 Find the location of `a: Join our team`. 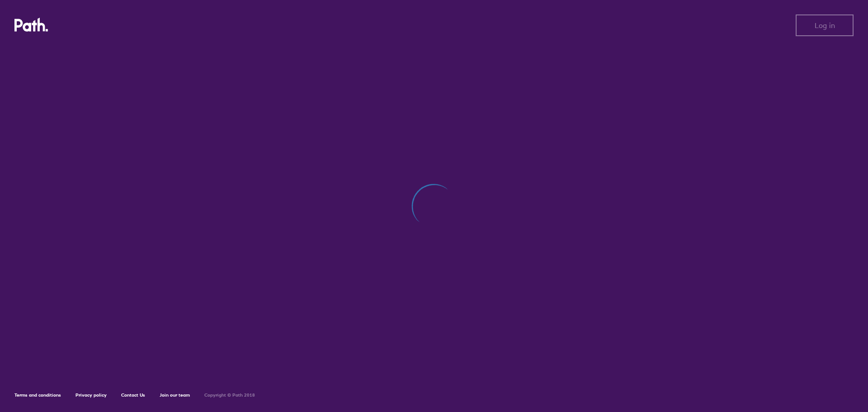

a: Join our team is located at coordinates (175, 395).